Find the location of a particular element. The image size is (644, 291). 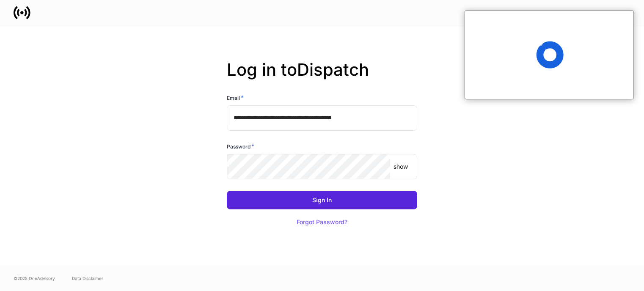

div: Sign In is located at coordinates (322, 200).